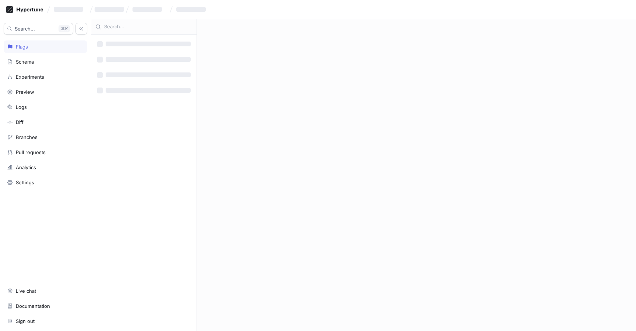 This screenshot has height=331, width=636. Describe the element at coordinates (33, 306) in the screenshot. I see `div: Documentation` at that location.